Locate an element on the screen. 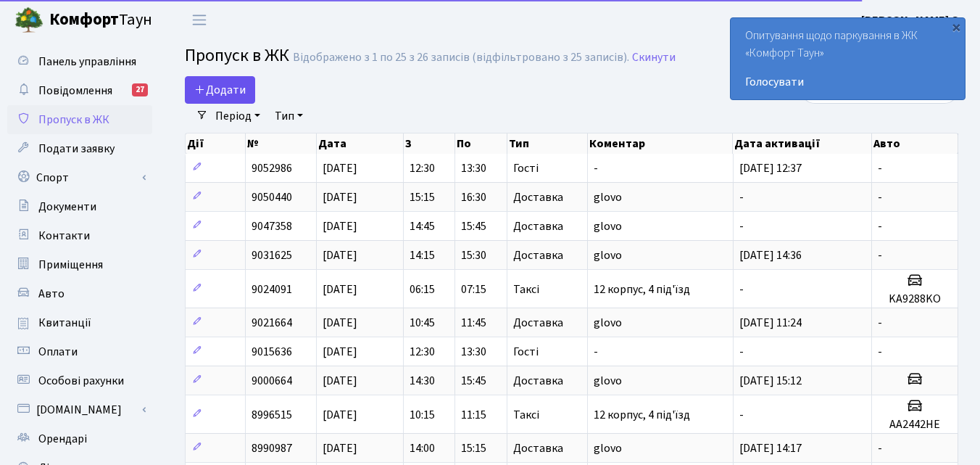 The height and width of the screenshot is (465, 980). a: Додати is located at coordinates (219, 90).